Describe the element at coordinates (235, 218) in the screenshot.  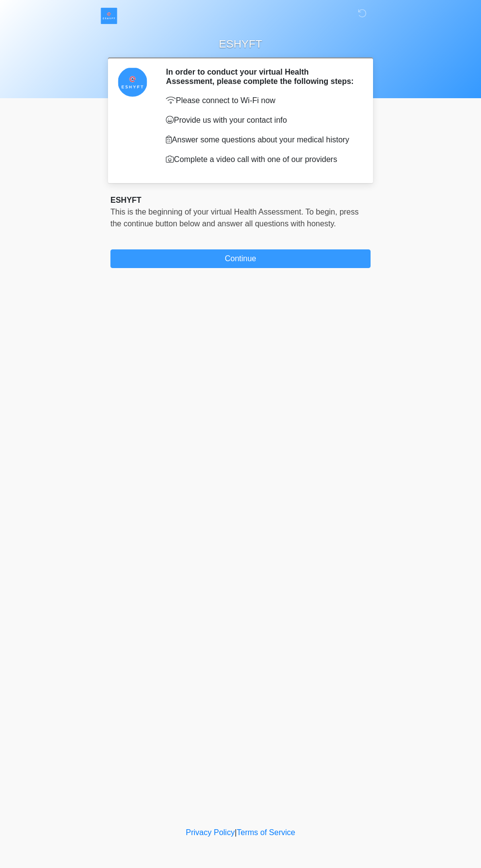
I see `span: This is the beginning of your virtual Health Assessment. ﻿﻿﻿﻿﻿﻿To begin, ﻿﻿﻿﻿﻿﻿﻿﻿﻿﻿﻿﻿﻿﻿﻿﻿﻿﻿press ...` at that location.